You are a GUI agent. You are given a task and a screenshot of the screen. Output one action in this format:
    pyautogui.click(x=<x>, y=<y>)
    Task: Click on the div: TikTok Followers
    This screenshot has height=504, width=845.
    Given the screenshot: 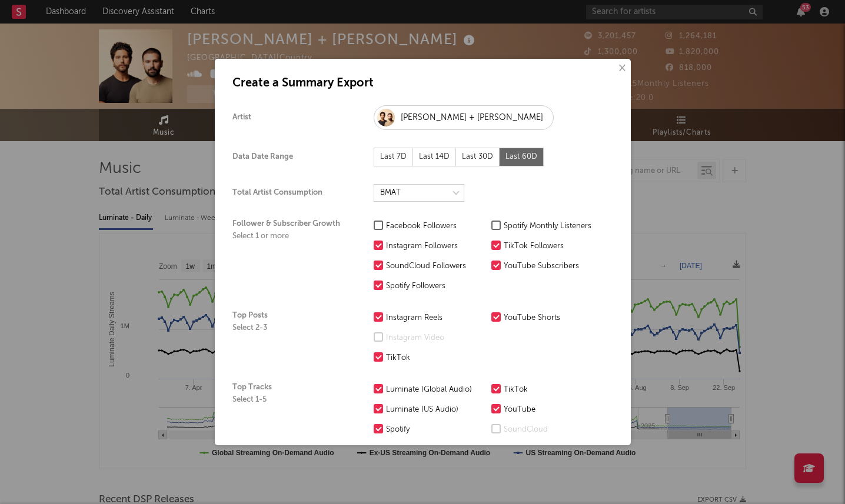 What is the action you would take?
    pyautogui.click(x=553, y=247)
    